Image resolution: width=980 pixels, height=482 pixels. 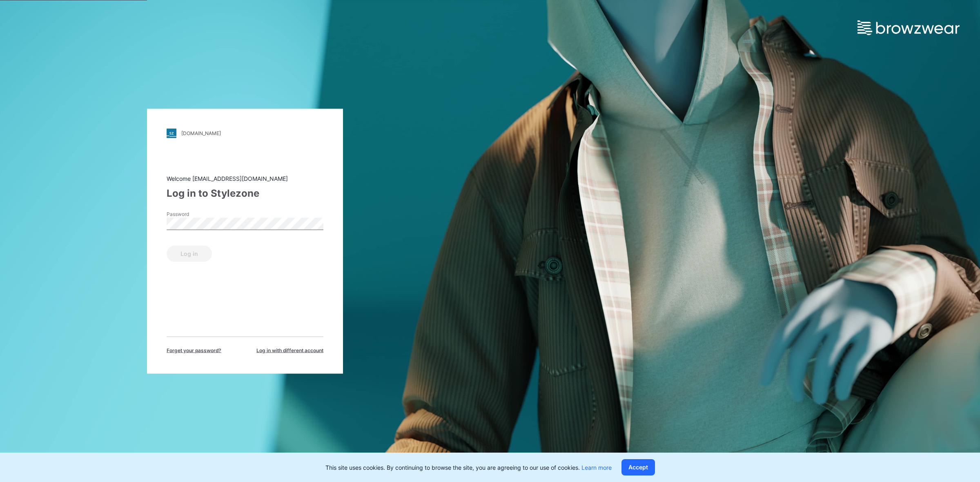 What do you see at coordinates (171, 133) in the screenshot?
I see `img: stylezone-logo.562084cfcfab977791bfbf7441f1a819.svg` at bounding box center [171, 133].